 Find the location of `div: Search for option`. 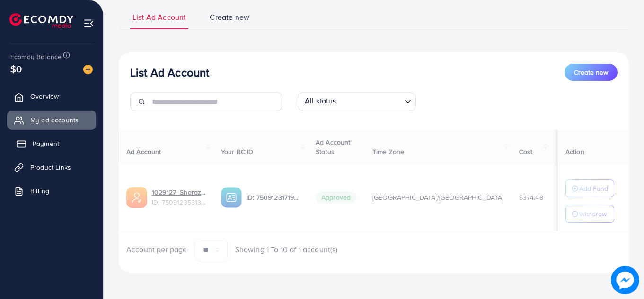

div: Search for option is located at coordinates (357, 101).